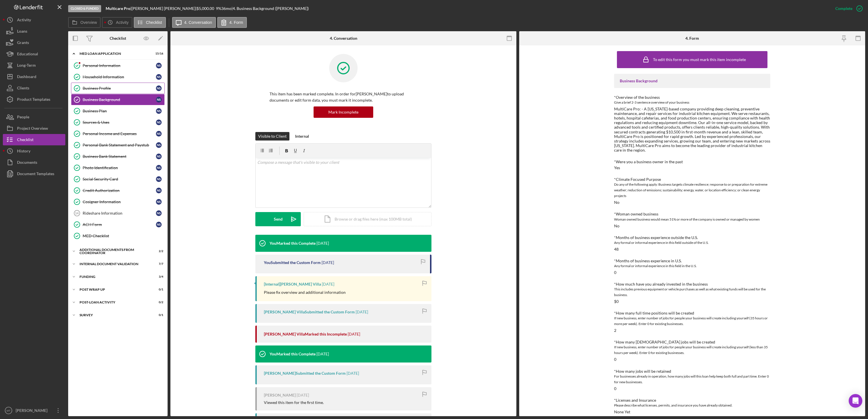  I want to click on div: 4. Form, so click(692, 38).